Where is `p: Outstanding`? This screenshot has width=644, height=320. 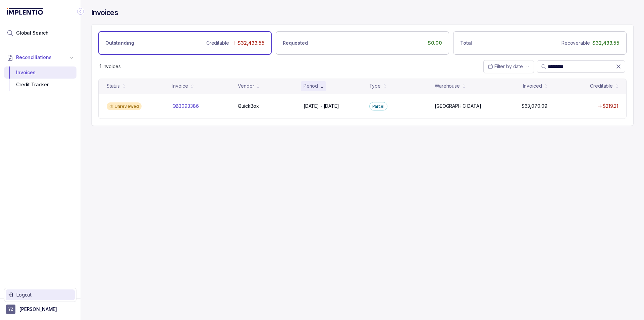
p: Outstanding is located at coordinates (120, 43).